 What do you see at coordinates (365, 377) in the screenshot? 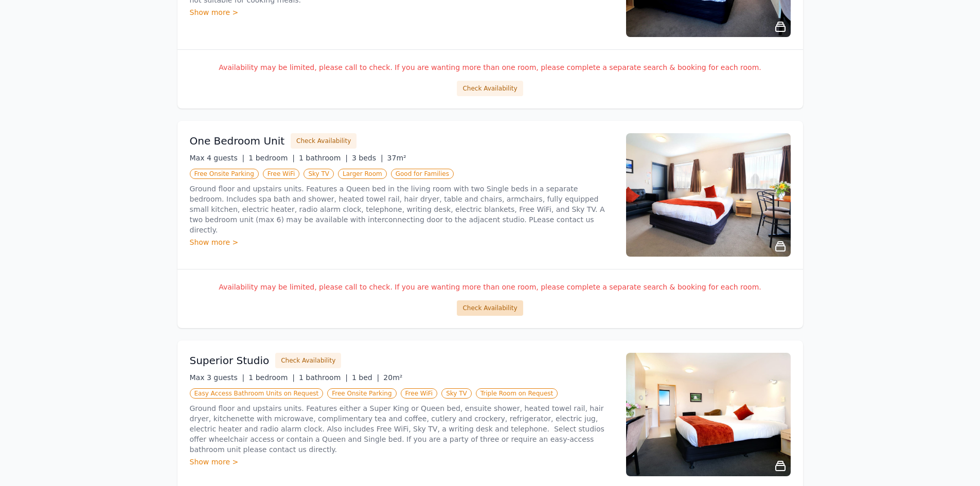
I see `span: 1 bed |` at bounding box center [365, 377].